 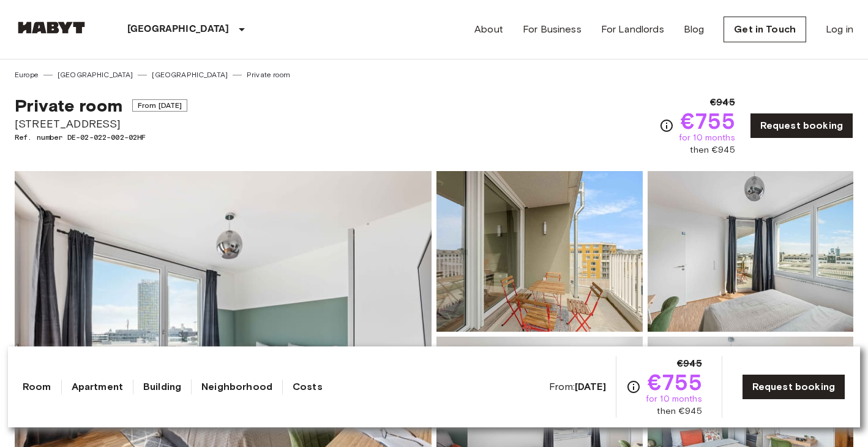 I want to click on a: Room, so click(x=37, y=387).